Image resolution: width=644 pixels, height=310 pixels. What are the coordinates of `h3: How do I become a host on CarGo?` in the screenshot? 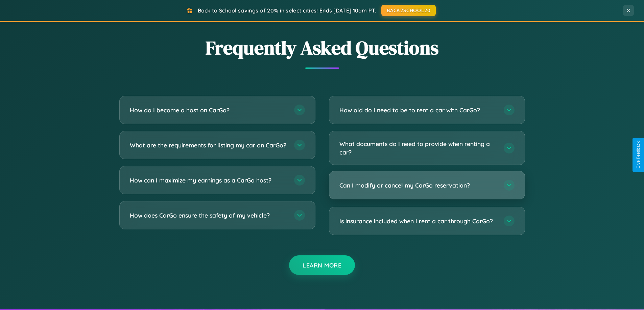 It's located at (209, 110).